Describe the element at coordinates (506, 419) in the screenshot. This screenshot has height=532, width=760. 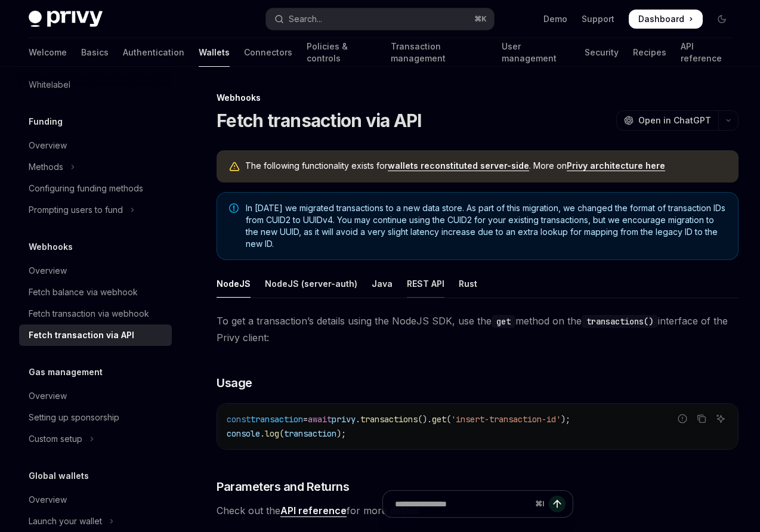
I see `span: 'insert-transaction-id'` at that location.